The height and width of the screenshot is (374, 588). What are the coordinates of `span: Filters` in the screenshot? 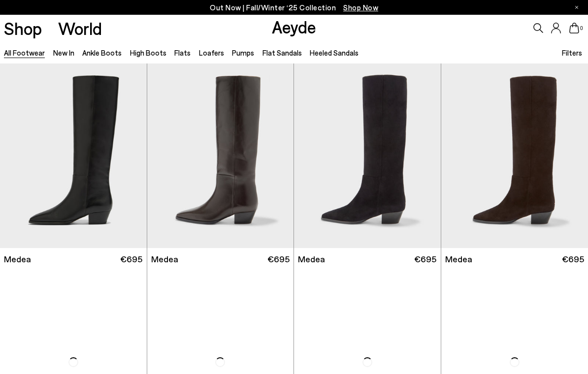 It's located at (571, 53).